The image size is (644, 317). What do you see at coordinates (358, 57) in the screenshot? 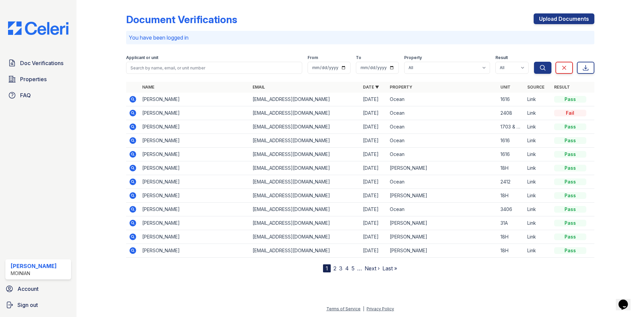
I see `label: To` at bounding box center [358, 57].